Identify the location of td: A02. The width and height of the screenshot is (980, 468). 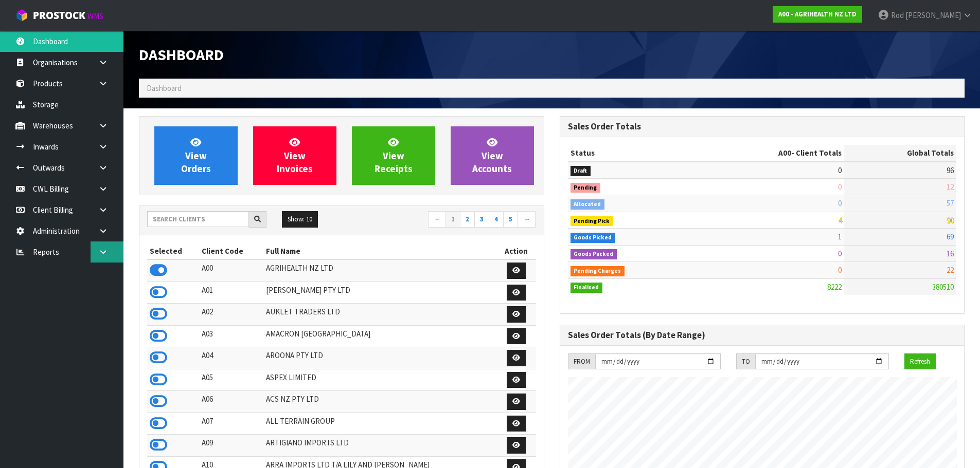
(232, 315).